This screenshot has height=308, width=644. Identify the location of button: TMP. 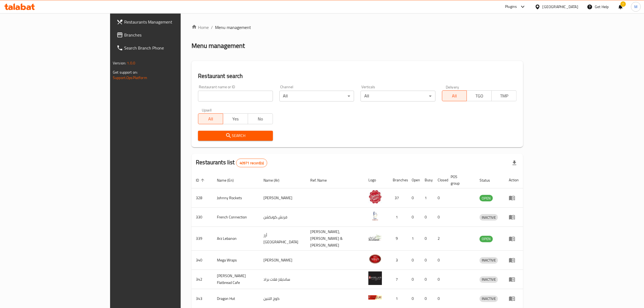
(504, 96).